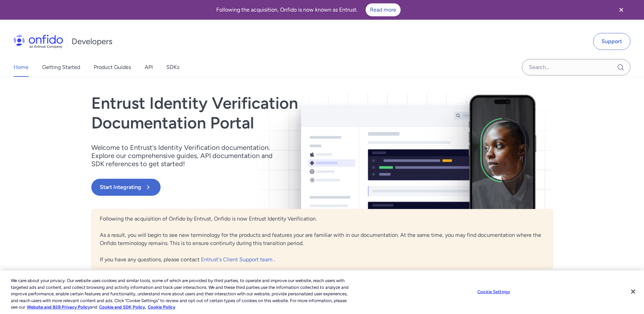  Describe the element at coordinates (38, 41) in the screenshot. I see `img: Onfido Logo` at that location.